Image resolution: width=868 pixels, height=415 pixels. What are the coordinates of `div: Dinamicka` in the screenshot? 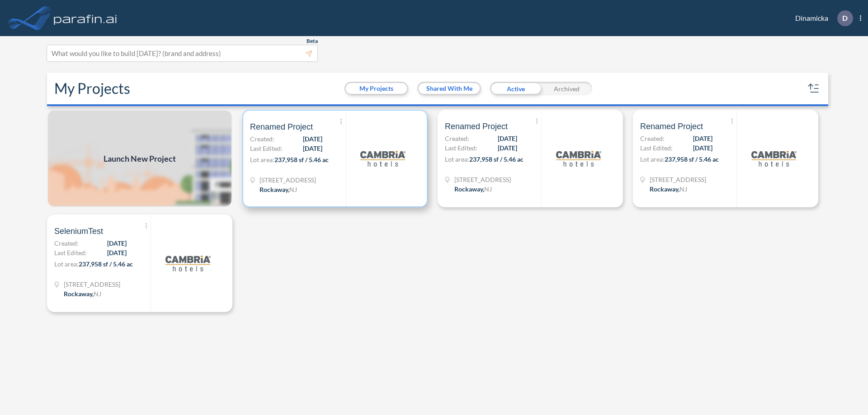 It's located at (822, 18).